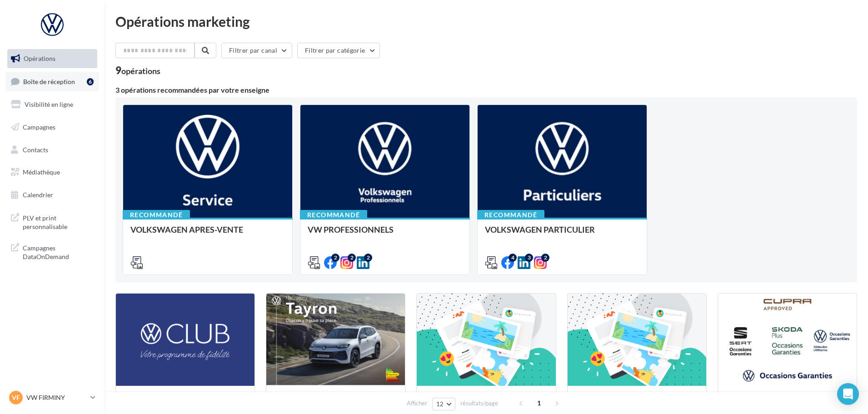 The image size is (868, 414). Describe the element at coordinates (40, 58) in the screenshot. I see `span: Opérations` at that location.